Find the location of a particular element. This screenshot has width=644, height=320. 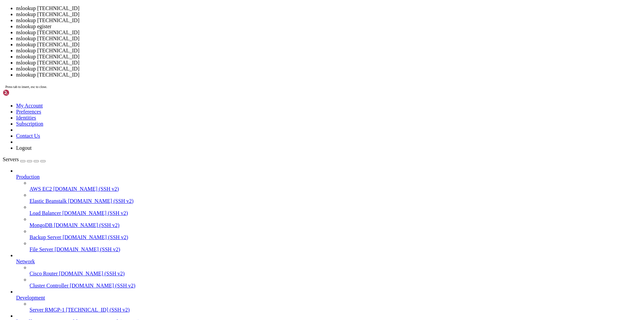

x-row: mnt-by: GENERATED-ZRHTC2XL7PATVUWPGVYGHTUX51I9SAHV-MNT is located at coordinates (280, 137).